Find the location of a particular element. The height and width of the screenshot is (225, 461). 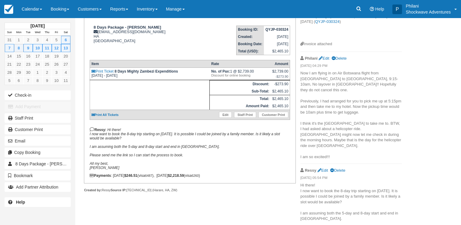

th: Booking Date: is located at coordinates (250, 44).